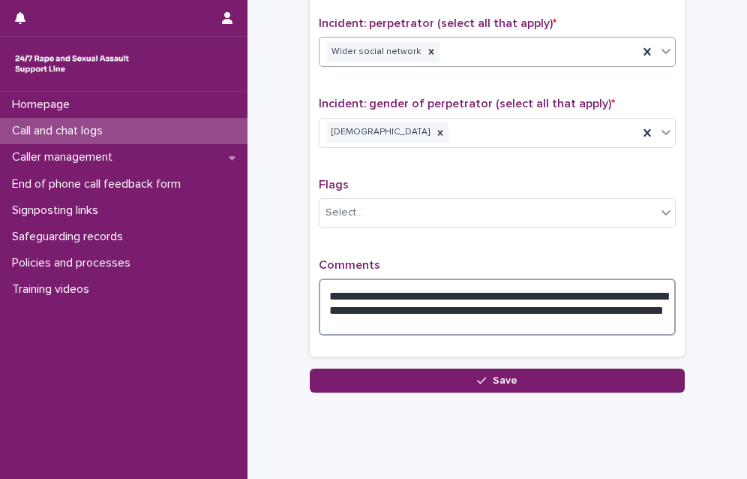 This screenshot has width=747, height=479. I want to click on p: Signposting links, so click(58, 210).